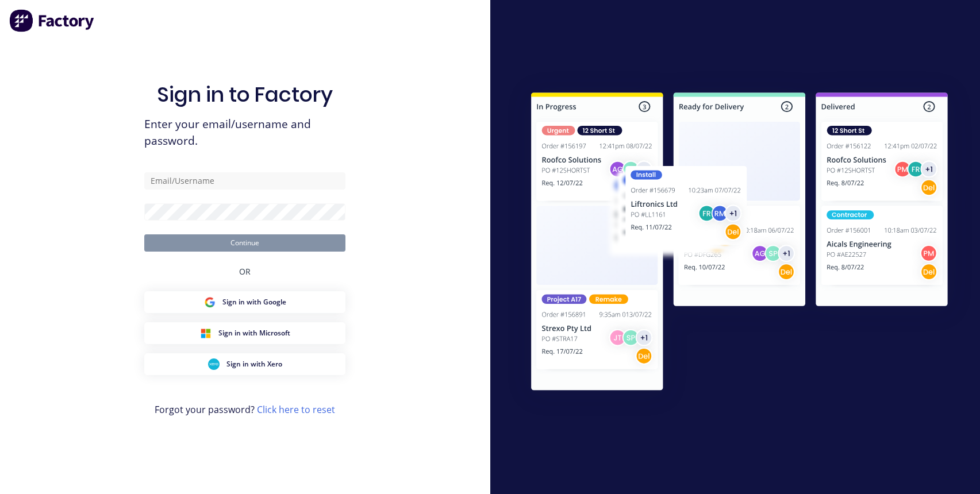 This screenshot has width=980, height=494. What do you see at coordinates (245, 410) in the screenshot?
I see `span: Forgot your password?` at bounding box center [245, 410].